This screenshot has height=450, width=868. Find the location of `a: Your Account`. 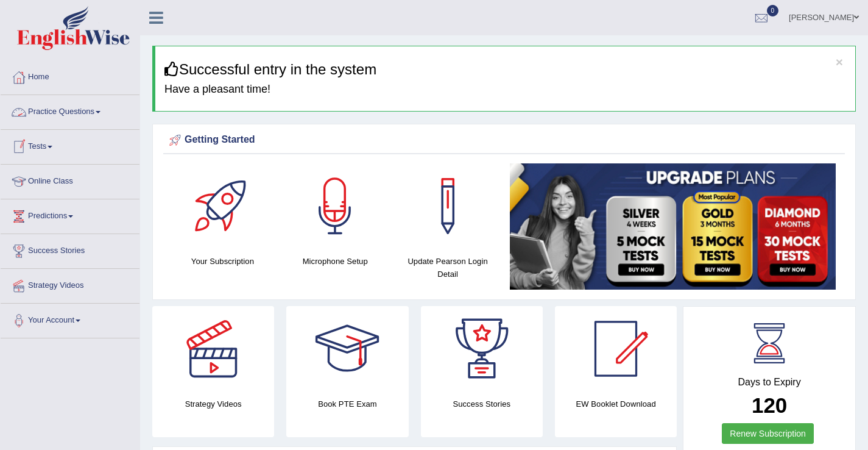

a: Your Account is located at coordinates (70, 319).